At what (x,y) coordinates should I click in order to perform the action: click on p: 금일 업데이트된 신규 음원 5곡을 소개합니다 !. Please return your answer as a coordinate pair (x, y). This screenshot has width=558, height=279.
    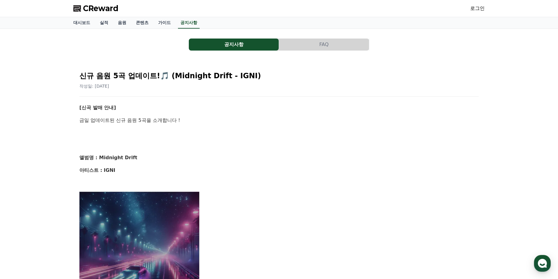
    Looking at the image, I should click on (279, 120).